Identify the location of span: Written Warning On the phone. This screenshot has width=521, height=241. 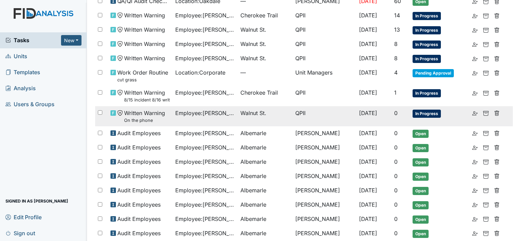
(144, 116).